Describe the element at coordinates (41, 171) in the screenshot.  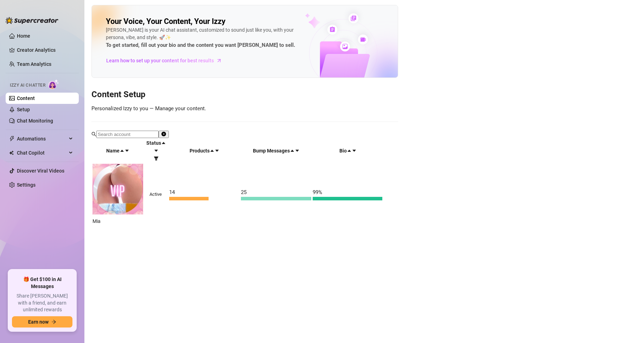
I see `a: Discover Viral Videos` at that location.